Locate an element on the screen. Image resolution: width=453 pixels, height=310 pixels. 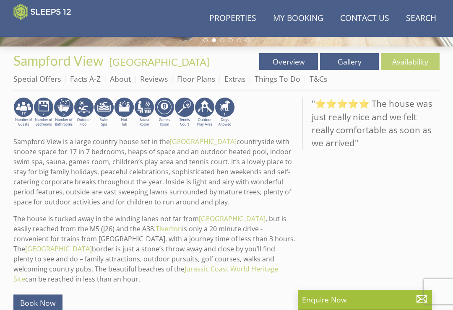
img: AD_4nXfjdDqPkGBf7Vpi6H87bmAUe5GYCbodrAbU4sf37YN55BCjSXGx5ZgBV7Vb9EJZsXiNVuyAiuJUB3WVt-w9eJ0vaBcHg... is located at coordinates (205, 112).